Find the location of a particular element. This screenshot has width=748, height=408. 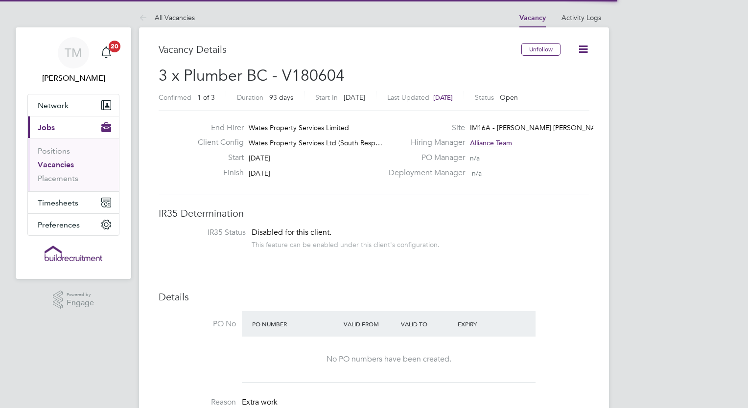

label: Deployment Manager is located at coordinates (424, 173).